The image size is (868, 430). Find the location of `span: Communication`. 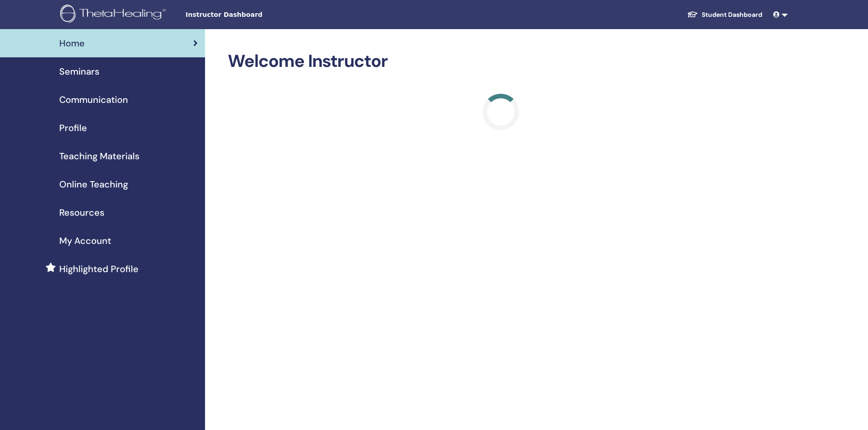

span: Communication is located at coordinates (93, 99).